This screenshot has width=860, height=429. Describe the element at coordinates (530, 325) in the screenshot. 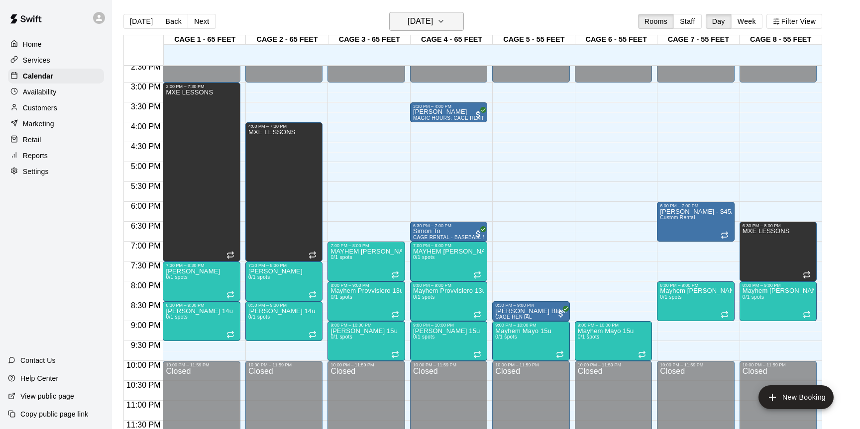

I see `div: 9:00 PM – 10:00 PM` at that location.